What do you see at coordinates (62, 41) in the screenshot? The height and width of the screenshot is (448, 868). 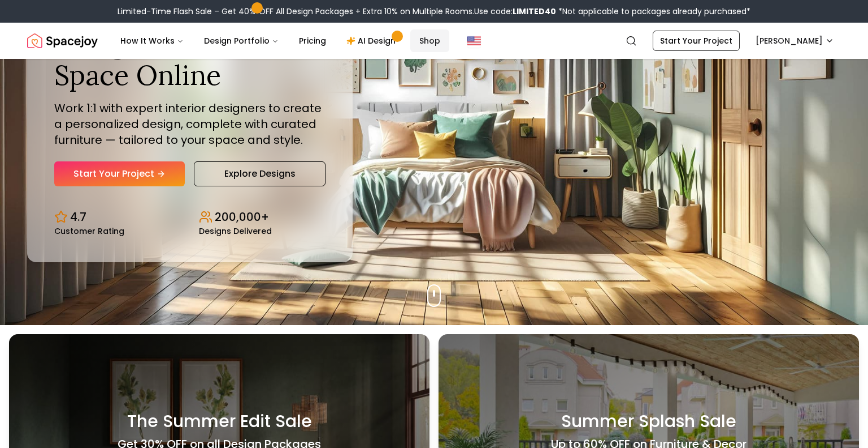 I see `img: Spacejoy Logo` at bounding box center [62, 41].